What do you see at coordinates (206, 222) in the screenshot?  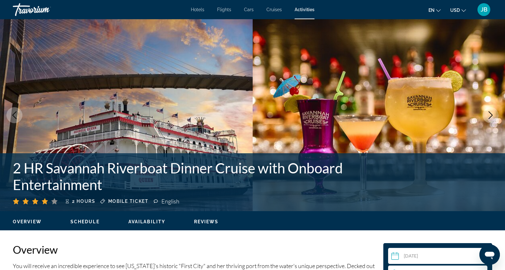 I see `span: Reviews` at bounding box center [206, 222].